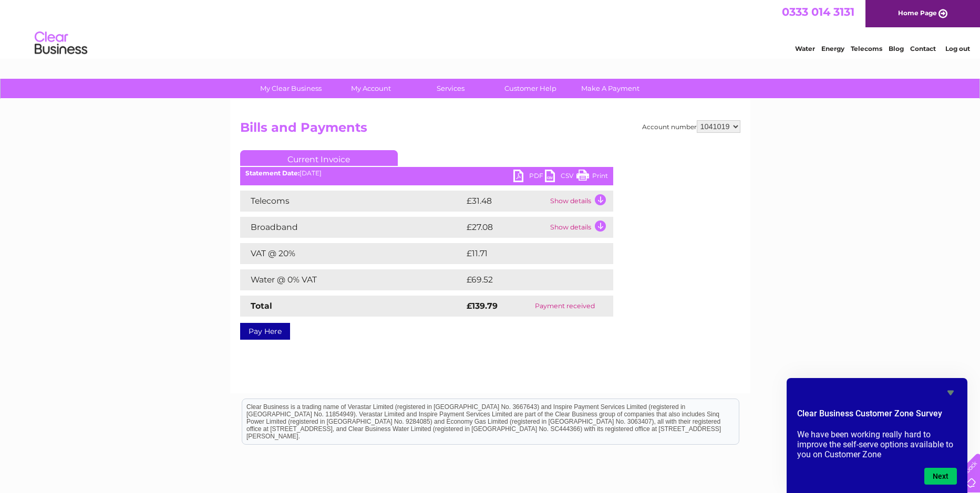  Describe the element at coordinates (530, 88) in the screenshot. I see `a: Customer Help` at that location.